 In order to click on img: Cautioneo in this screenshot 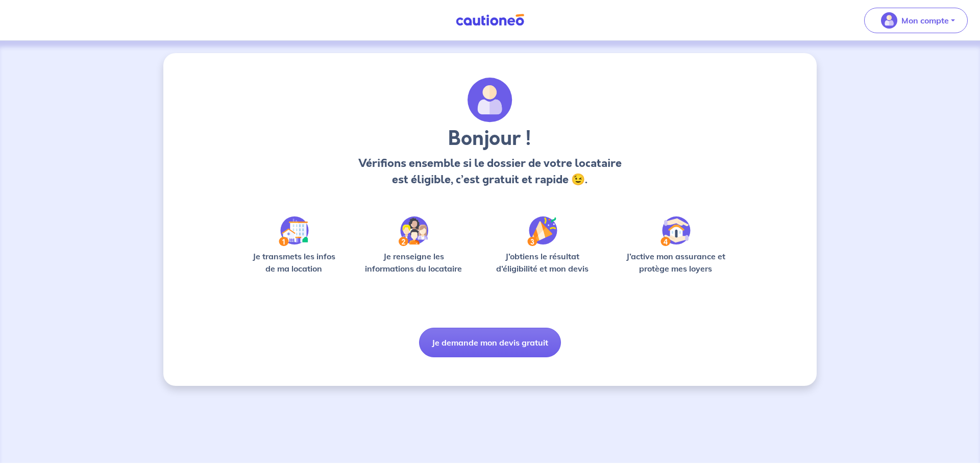, I will do `click(490, 20)`.